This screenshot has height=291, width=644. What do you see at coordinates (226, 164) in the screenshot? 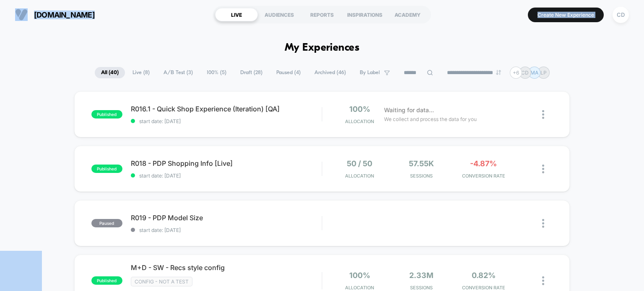
I see `span: R018 - PDP Shopping Info [Live]` at bounding box center [226, 164].